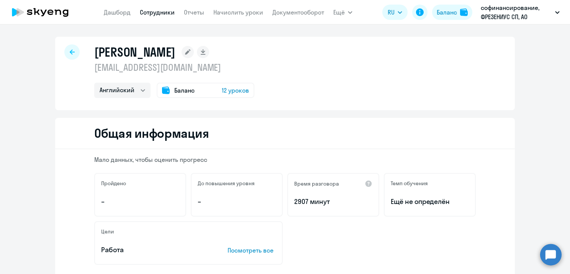  I want to click on p: 2907 минут, so click(333, 202).